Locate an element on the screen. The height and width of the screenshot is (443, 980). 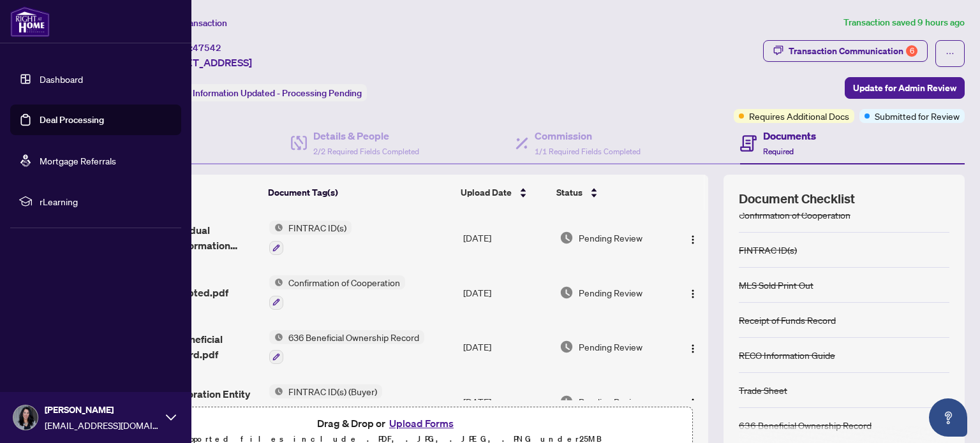
span: Upload Date is located at coordinates (486, 193).